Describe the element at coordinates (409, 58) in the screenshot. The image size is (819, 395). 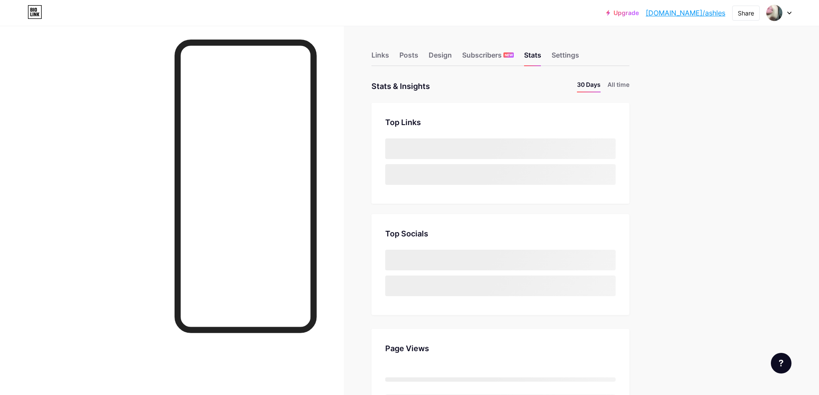
I see `div: Posts` at that location.